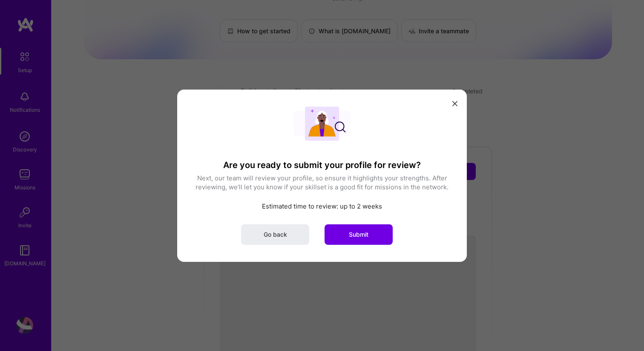  What do you see at coordinates (322, 205) in the screenshot?
I see `p: Estimated time to review: up to 2 weeks` at bounding box center [322, 205].